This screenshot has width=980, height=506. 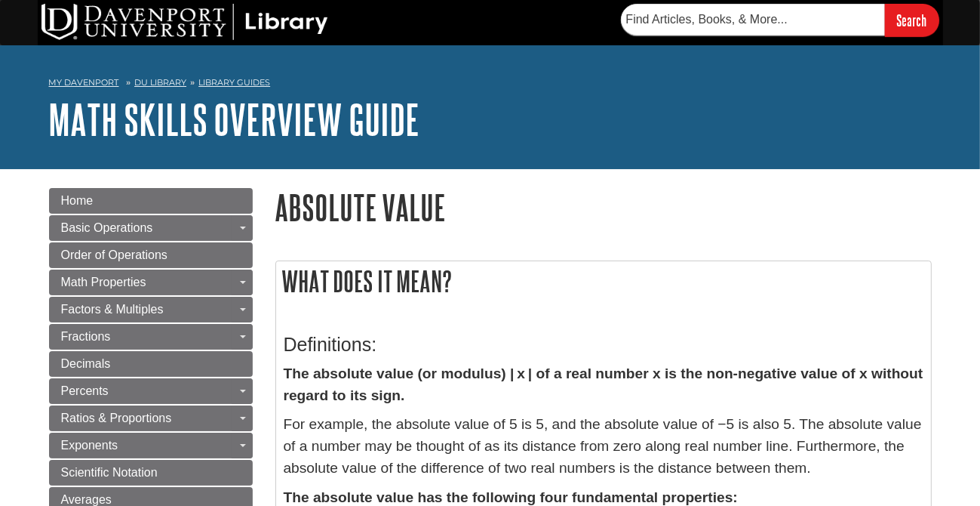 I want to click on p: For example, the absolute value of 5 is 5, and the absolute value of −5 is also 5. The absolute v..., so click(x=604, y=446).